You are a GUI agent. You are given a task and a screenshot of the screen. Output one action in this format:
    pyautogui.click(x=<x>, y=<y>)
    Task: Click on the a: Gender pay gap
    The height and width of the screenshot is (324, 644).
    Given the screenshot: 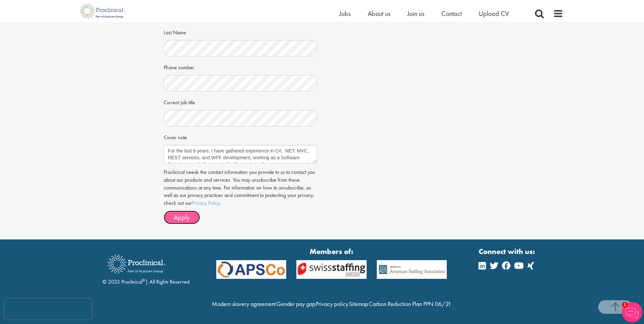 What is the action you would take?
    pyautogui.click(x=296, y=304)
    